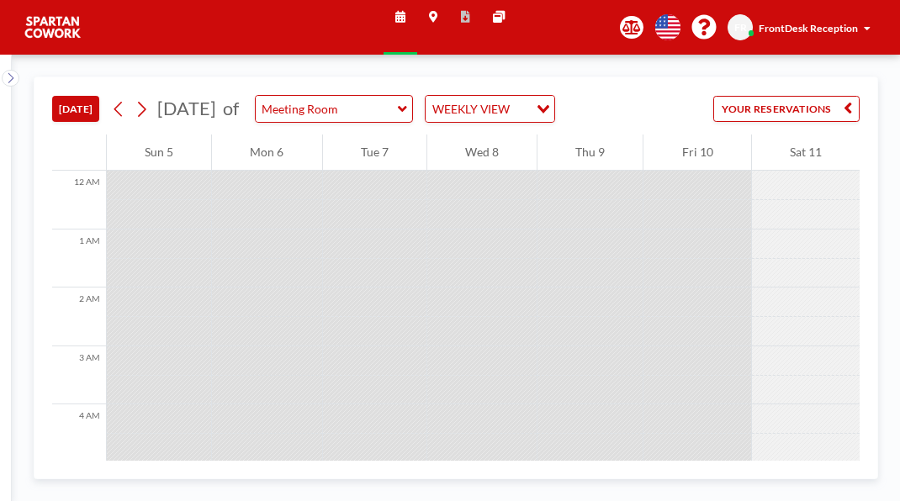 The height and width of the screenshot is (501, 900). Describe the element at coordinates (740, 27) in the screenshot. I see `span: FR` at that location.